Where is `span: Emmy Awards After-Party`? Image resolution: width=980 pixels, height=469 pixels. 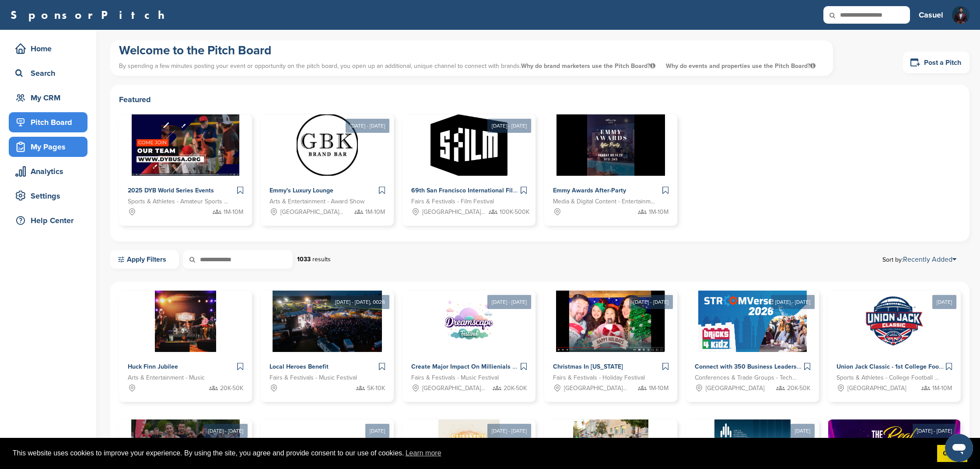
span: Emmy Awards After-Party is located at coordinates (589, 190).